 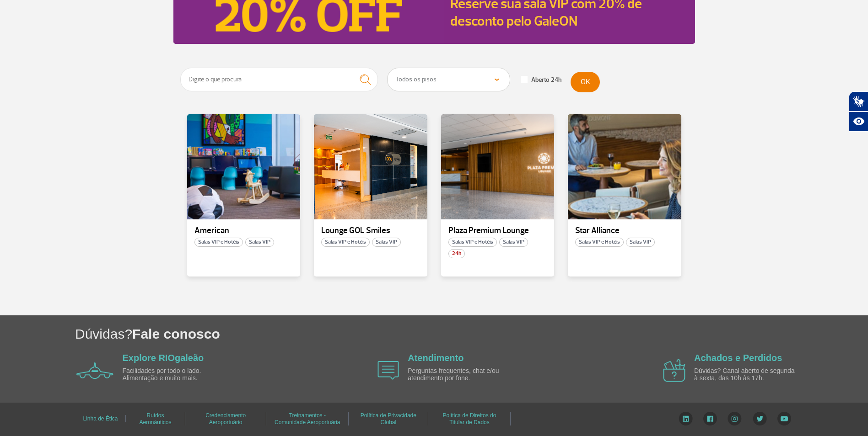 I want to click on p: Star Alliance, so click(x=625, y=231).